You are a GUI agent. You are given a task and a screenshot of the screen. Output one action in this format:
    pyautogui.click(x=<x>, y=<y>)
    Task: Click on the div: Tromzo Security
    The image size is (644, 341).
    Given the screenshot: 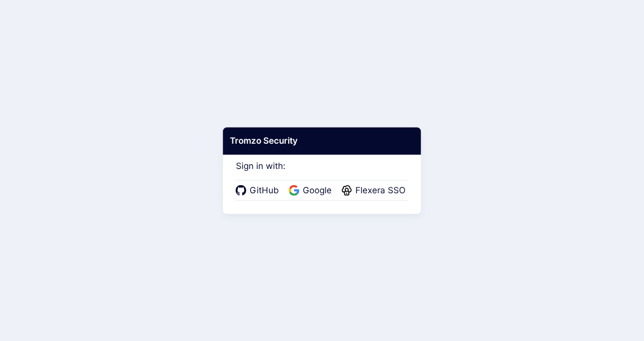 What is the action you would take?
    pyautogui.click(x=321, y=141)
    